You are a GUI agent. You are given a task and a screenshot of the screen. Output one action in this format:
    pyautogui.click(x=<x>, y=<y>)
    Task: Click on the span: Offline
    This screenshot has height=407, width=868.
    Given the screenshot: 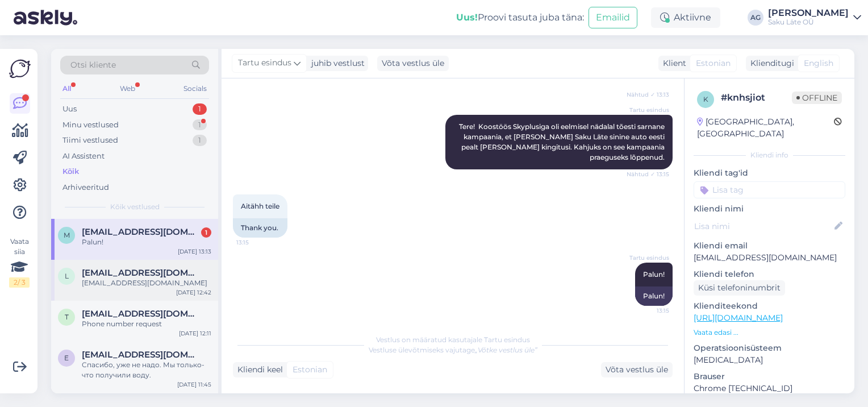 What is the action you would take?
    pyautogui.click(x=817, y=98)
    